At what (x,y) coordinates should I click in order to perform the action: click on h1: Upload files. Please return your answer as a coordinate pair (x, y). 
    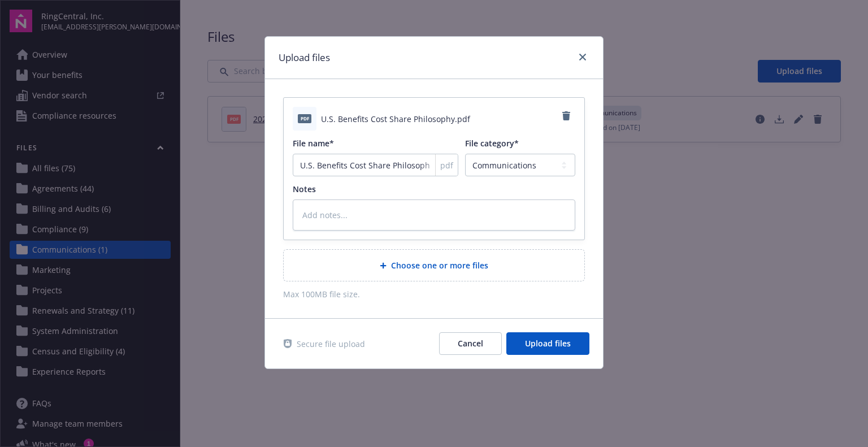
    Looking at the image, I should click on (304, 58).